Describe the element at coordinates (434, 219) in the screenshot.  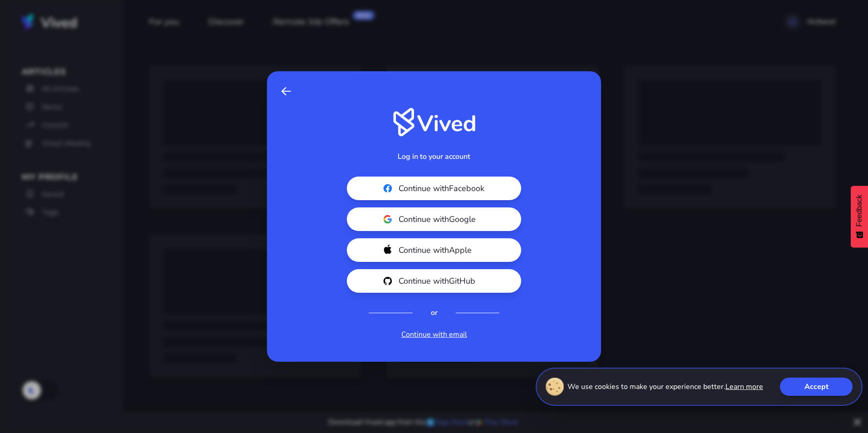
I see `button: Continue withGoogle` at that location.